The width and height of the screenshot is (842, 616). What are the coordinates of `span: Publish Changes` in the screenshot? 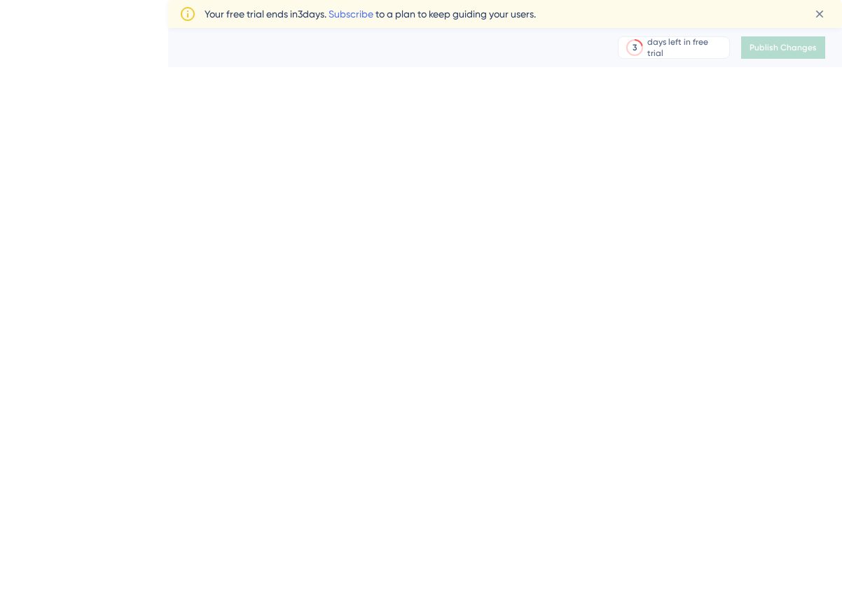 It's located at (784, 48).